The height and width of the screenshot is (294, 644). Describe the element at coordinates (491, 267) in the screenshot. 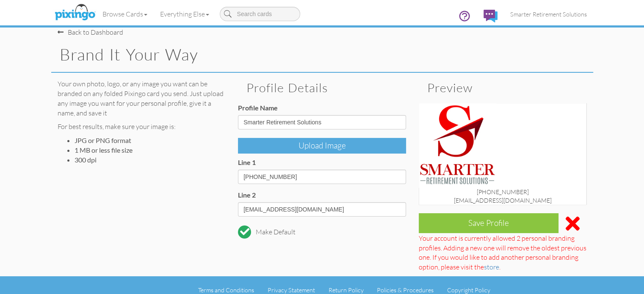

I see `a: store` at that location.